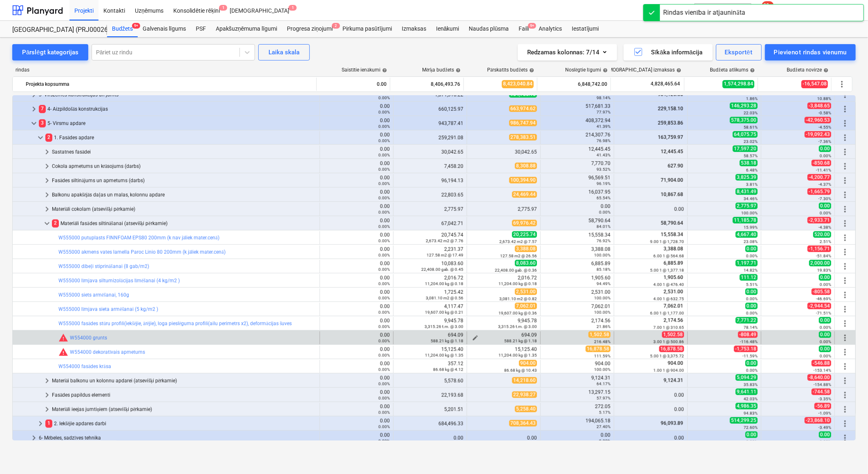 This screenshot has width=868, height=474. What do you see at coordinates (284, 52) in the screenshot?
I see `button: Laika skala` at bounding box center [284, 52].